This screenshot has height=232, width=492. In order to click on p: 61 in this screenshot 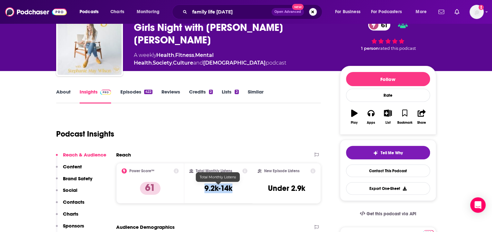, I will do `click(150, 188)`.